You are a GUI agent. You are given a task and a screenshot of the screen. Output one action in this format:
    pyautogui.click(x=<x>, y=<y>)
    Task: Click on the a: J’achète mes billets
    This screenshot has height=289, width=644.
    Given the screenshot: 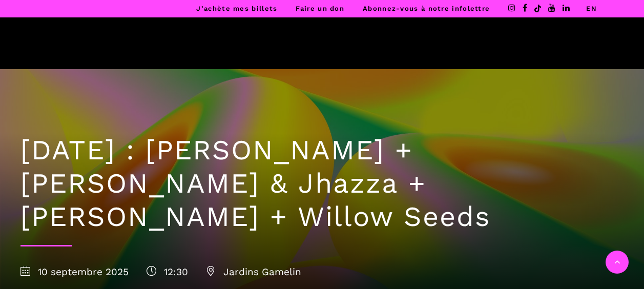 What is the action you would take?
    pyautogui.click(x=237, y=8)
    